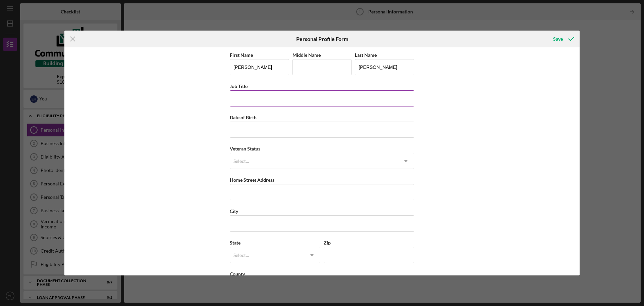 The width and height of the screenshot is (644, 306). What do you see at coordinates (322, 39) in the screenshot?
I see `h6: Personal Profile Form` at bounding box center [322, 39].